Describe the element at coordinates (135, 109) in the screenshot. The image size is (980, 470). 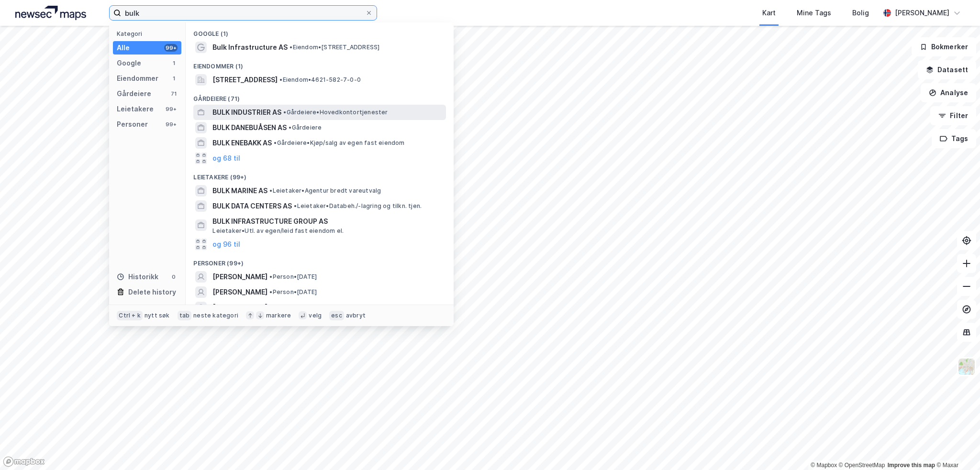
I see `div: Leietakere` at that location.